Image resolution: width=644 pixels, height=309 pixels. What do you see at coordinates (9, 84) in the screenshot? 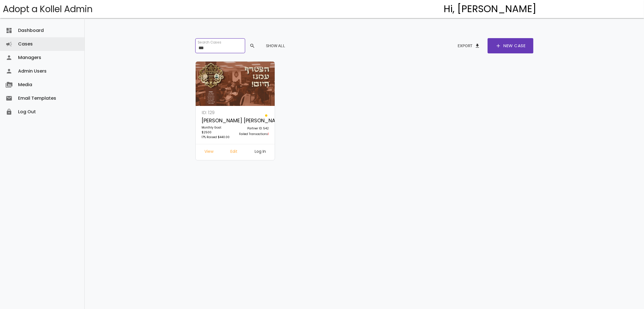
I see `i: perm_media` at bounding box center [9, 84].